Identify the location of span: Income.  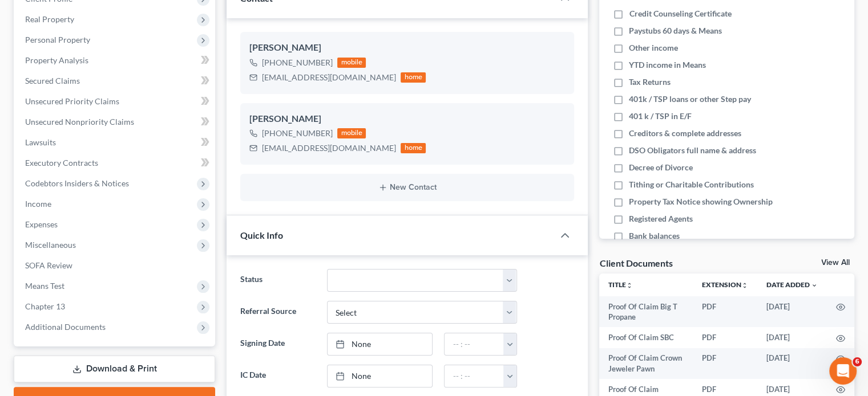
(38, 204).